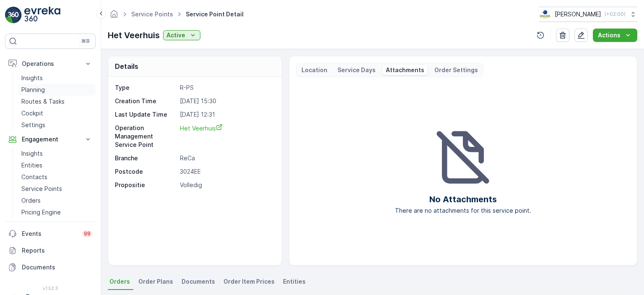 The height and width of the screenshot is (295, 644). What do you see at coordinates (50, 267) in the screenshot?
I see `a: Documents` at bounding box center [50, 267].